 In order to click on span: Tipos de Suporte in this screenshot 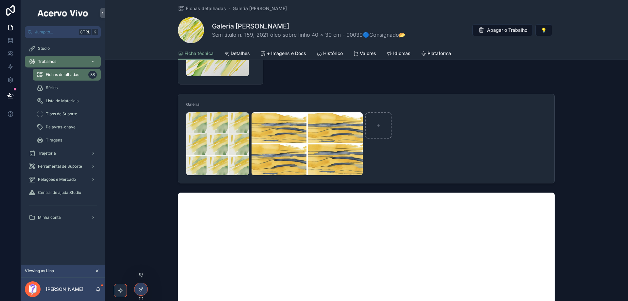, I will do `click(62, 114)`.